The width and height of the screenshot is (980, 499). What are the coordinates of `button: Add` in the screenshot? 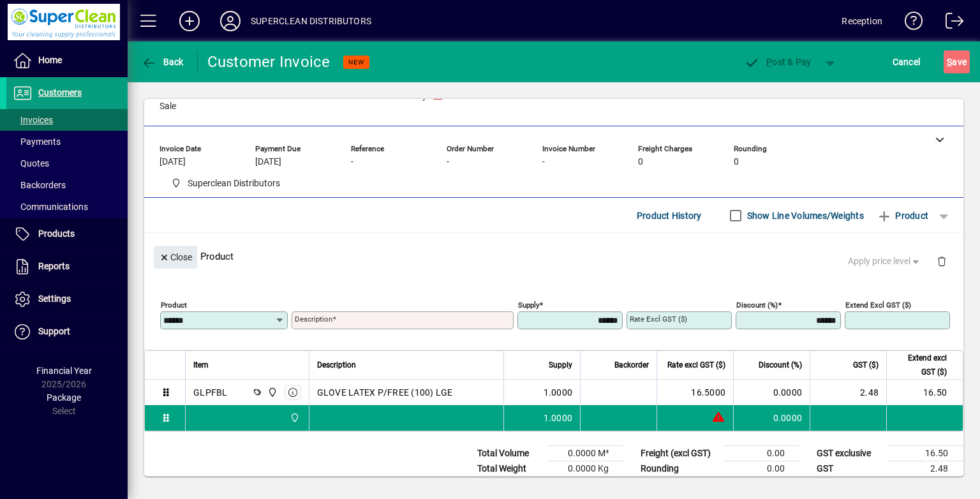 It's located at (189, 21).